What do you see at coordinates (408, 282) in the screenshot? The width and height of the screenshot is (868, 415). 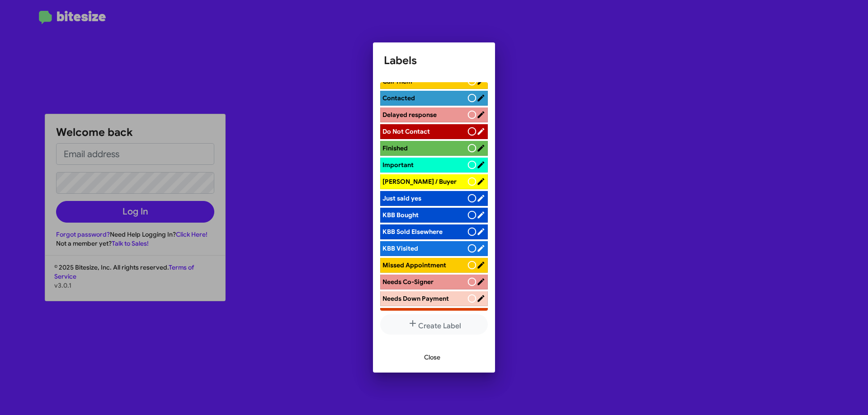 I see `span: Needs Co-Signer` at bounding box center [408, 282].